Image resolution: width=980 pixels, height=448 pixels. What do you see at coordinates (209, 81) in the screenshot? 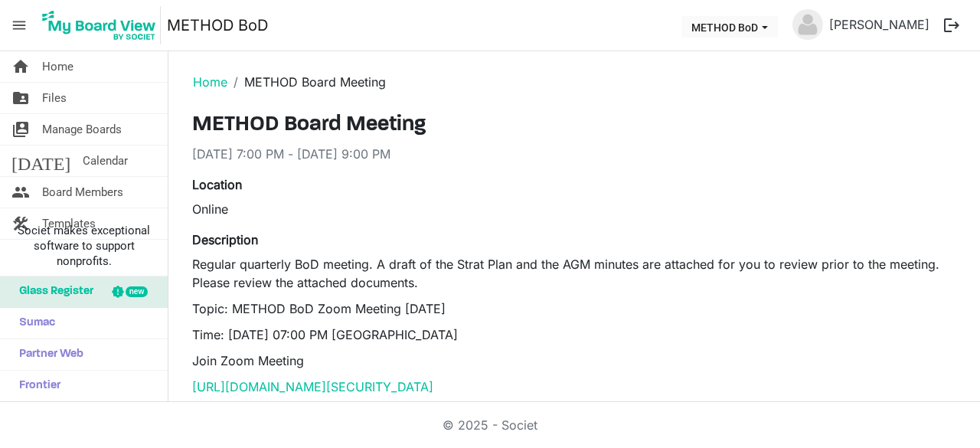
I see `a: Home` at bounding box center [209, 81].